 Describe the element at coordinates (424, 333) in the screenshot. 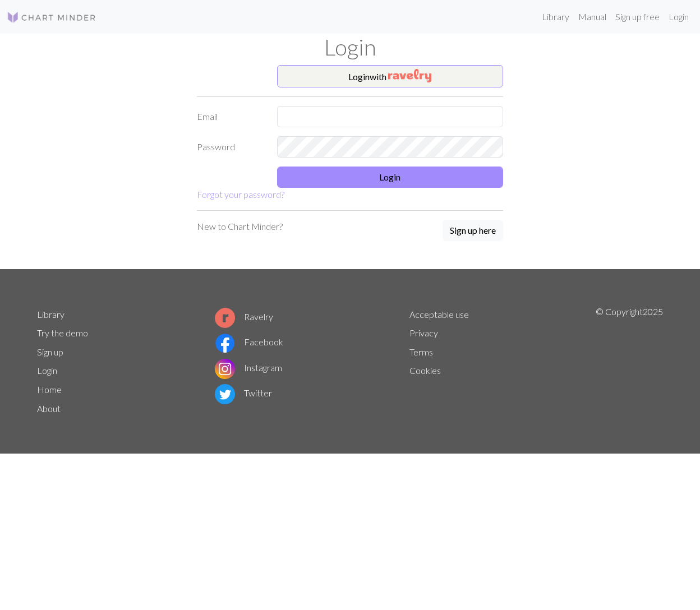

I see `a: Privacy` at that location.